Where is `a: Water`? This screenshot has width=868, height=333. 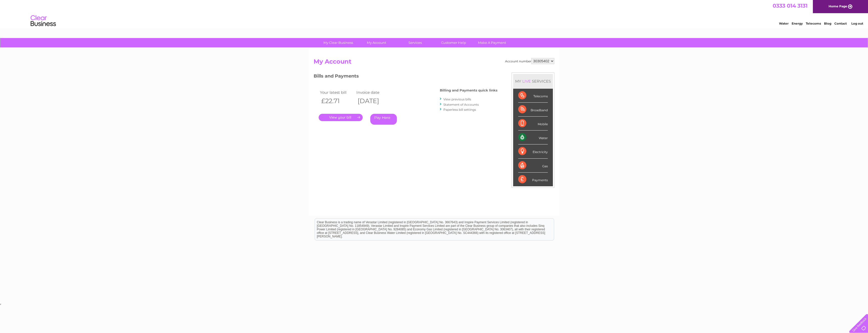
a: Water is located at coordinates (784, 23).